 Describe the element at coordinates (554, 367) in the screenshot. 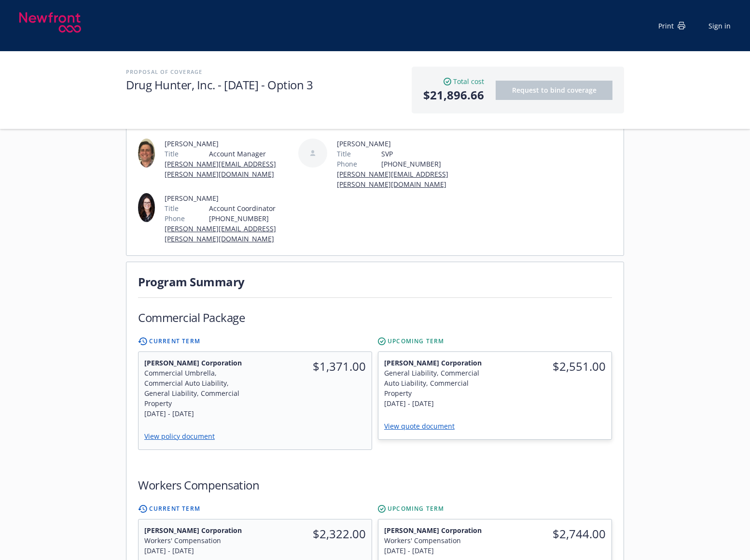

I see `span: $2,551.00` at that location.